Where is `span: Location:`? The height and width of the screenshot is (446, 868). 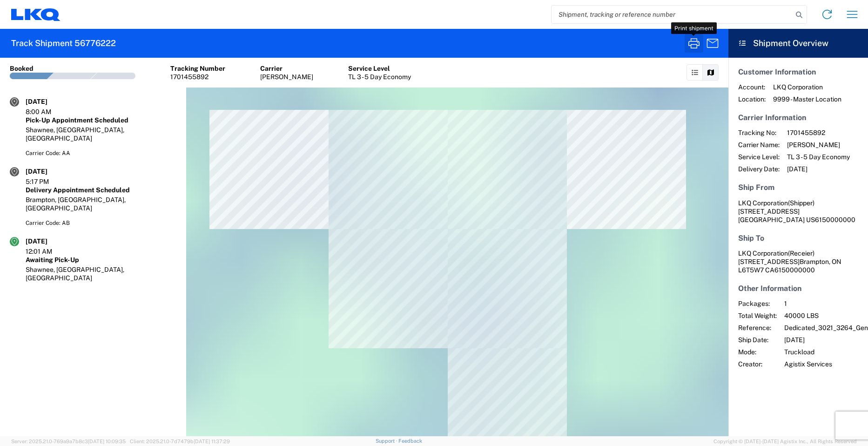 span: Location: is located at coordinates (752, 99).